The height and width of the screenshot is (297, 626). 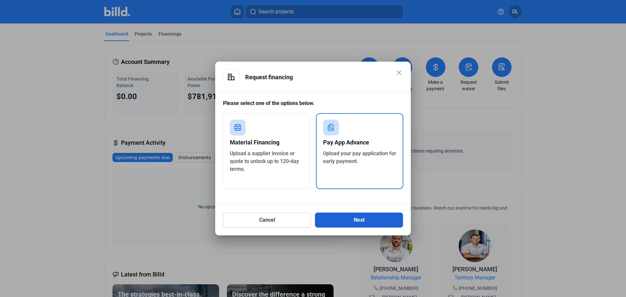 What do you see at coordinates (360, 157) in the screenshot?
I see `span: Upload your pay application for early payment.` at bounding box center [360, 157].